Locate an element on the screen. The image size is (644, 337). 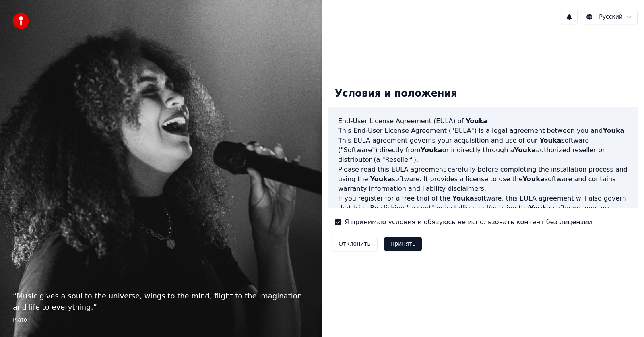
h3: End-User License Agreement (EULA) of is located at coordinates (483, 121).